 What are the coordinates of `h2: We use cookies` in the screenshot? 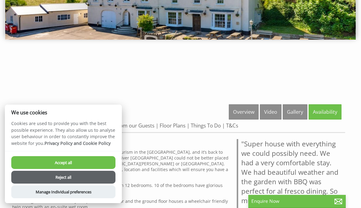 It's located at (63, 112).